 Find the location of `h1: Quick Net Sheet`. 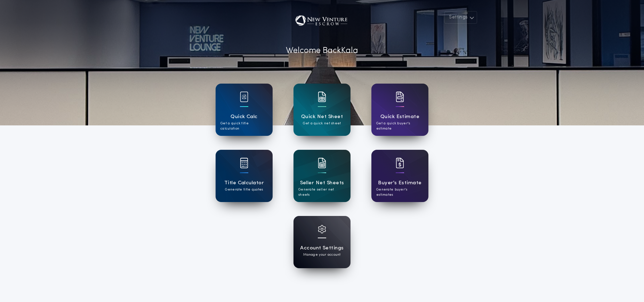

h1: Quick Net Sheet is located at coordinates (322, 117).